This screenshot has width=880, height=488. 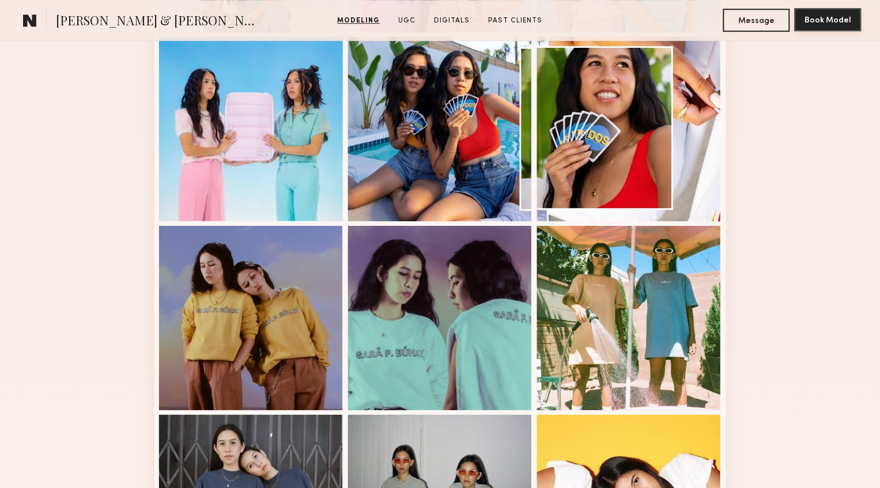 What do you see at coordinates (829, 20) in the screenshot?
I see `a: Book Model` at bounding box center [829, 20].